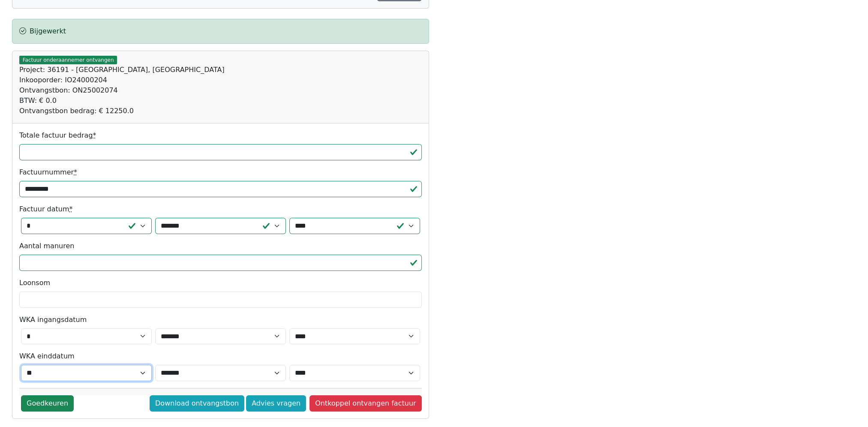  I want to click on a: Ontkoppel ontvangen factuur, so click(365, 403).